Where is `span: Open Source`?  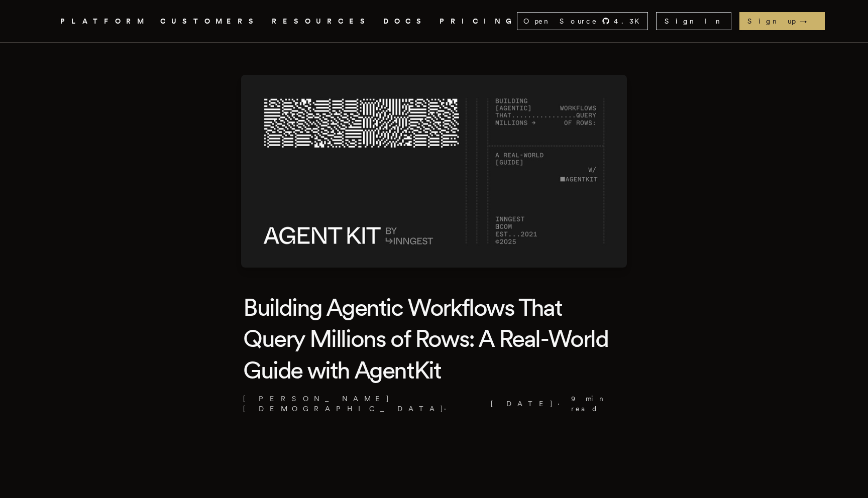 span: Open Source is located at coordinates (561, 21).